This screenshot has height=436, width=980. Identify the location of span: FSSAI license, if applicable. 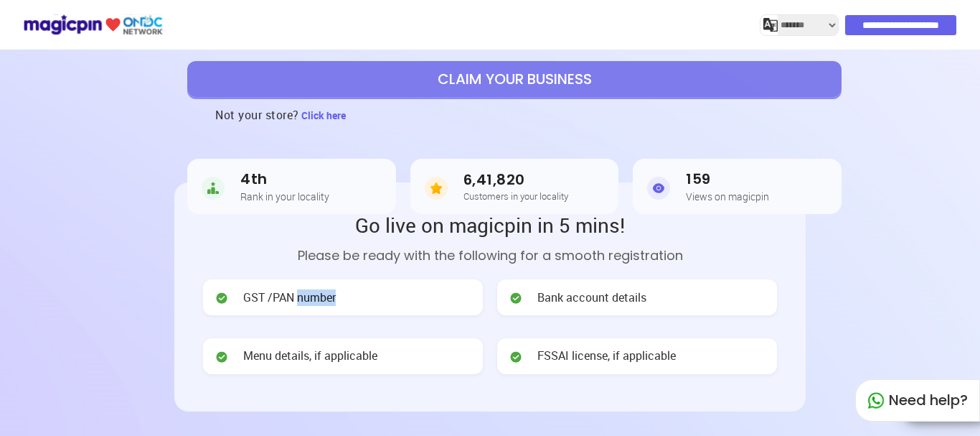
(606, 355).